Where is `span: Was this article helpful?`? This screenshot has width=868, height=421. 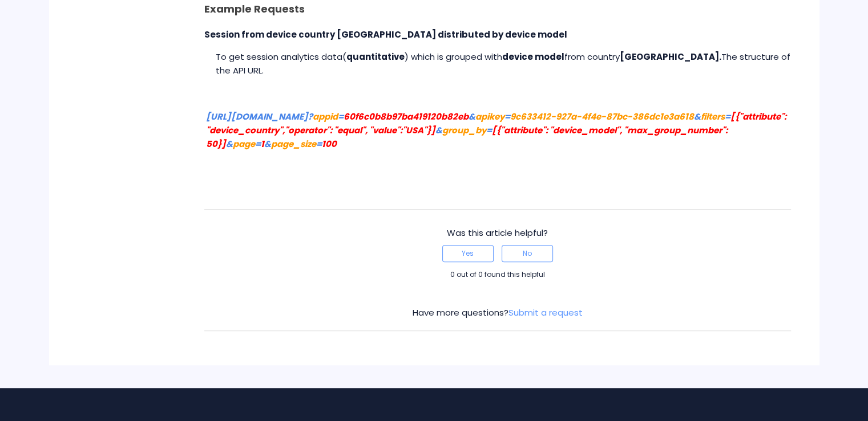 span: Was this article helpful? is located at coordinates (497, 233).